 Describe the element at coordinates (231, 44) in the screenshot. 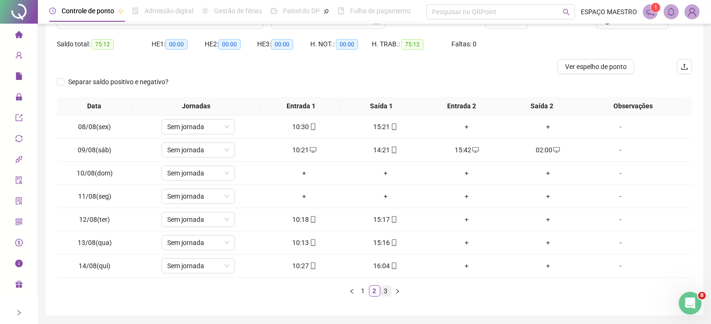

I see `div: HE 2:` at that location.